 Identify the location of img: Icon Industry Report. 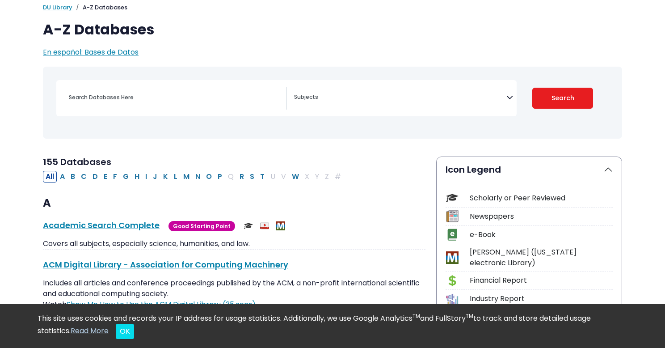
(452, 299).